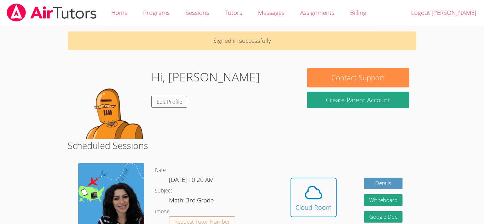 The image size is (484, 224). I want to click on a: Edit Profile, so click(169, 102).